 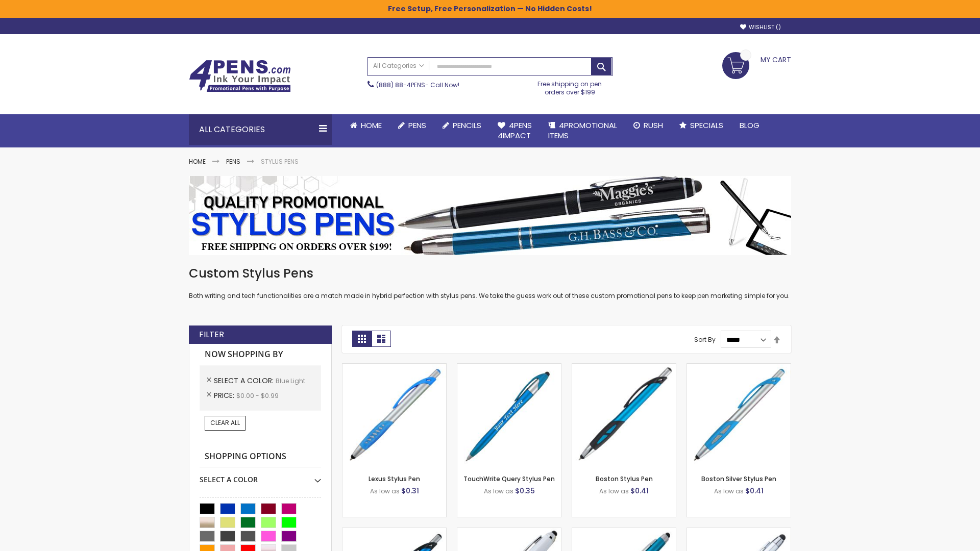 What do you see at coordinates (490, 283) in the screenshot?
I see `div: Both writing and tech functionalities are a match made in hybrid perfection with stylus pens. We ...` at bounding box center [490, 283].